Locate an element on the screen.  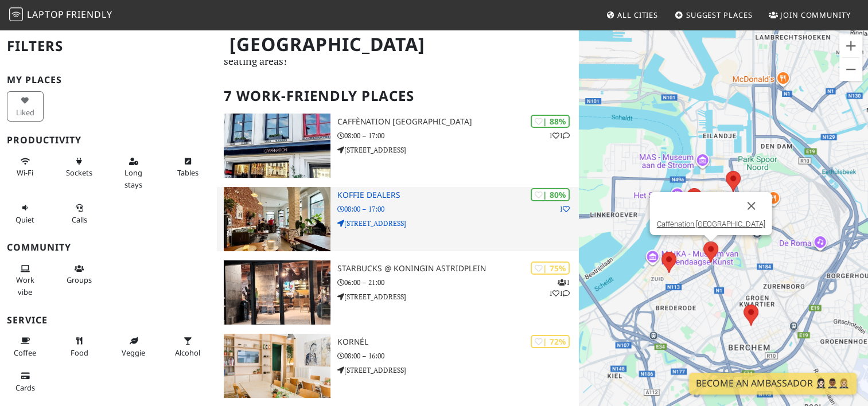
span: Join Community is located at coordinates (815, 15).